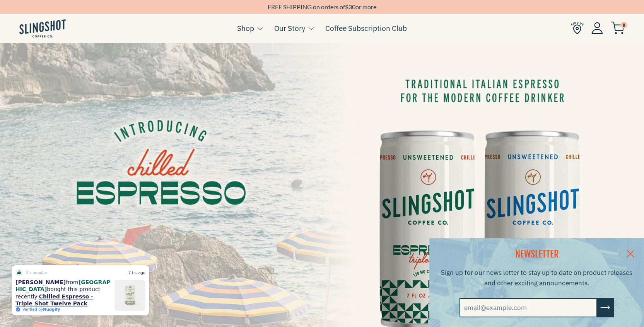  I want to click on p: Sign up for our news letter to stay up to date on product releases and other exciting announcements., so click(536, 278).